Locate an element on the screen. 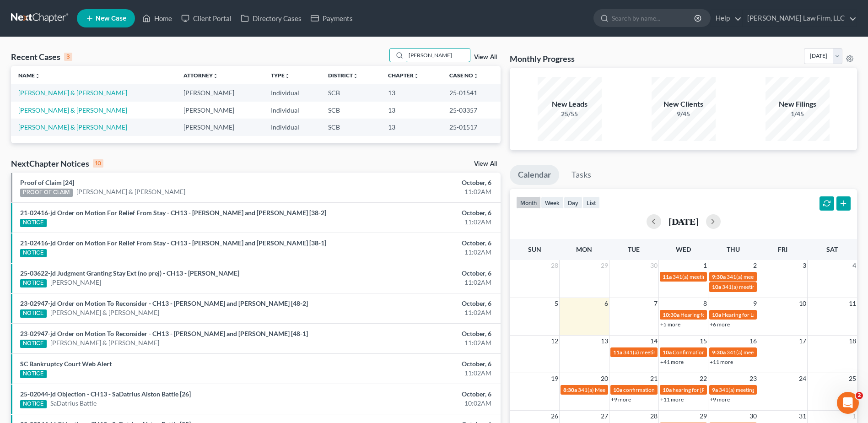  span: Tue is located at coordinates (634, 249).